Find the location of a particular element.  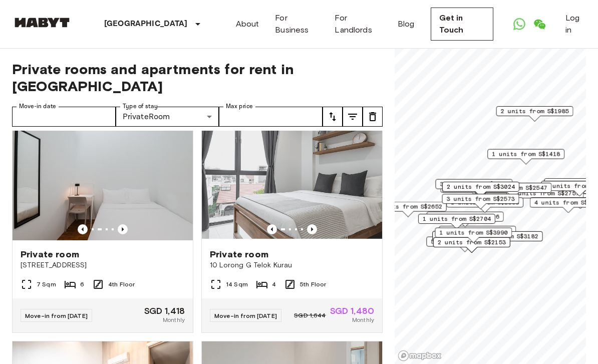

img: Habyt is located at coordinates (42, 22).